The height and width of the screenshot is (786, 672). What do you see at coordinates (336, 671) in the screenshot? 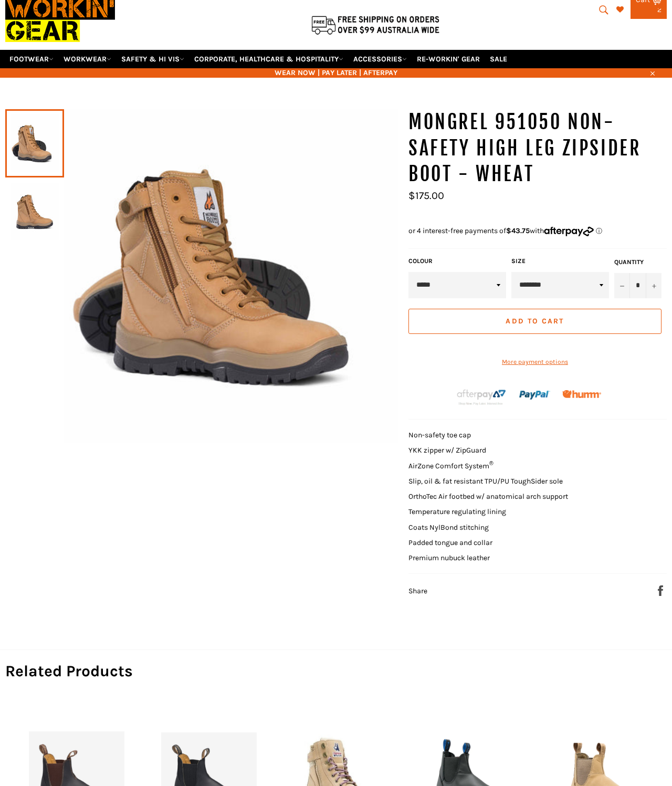
I see `h2: Related Products` at bounding box center [336, 671].